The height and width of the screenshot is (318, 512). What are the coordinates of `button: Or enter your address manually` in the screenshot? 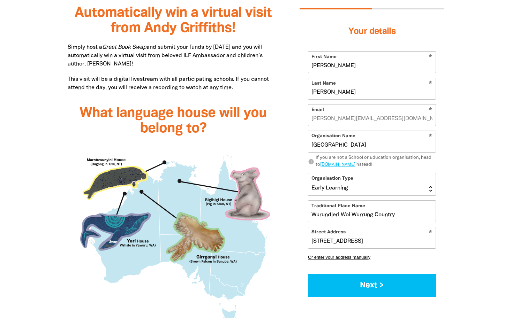 It's located at (371, 257).